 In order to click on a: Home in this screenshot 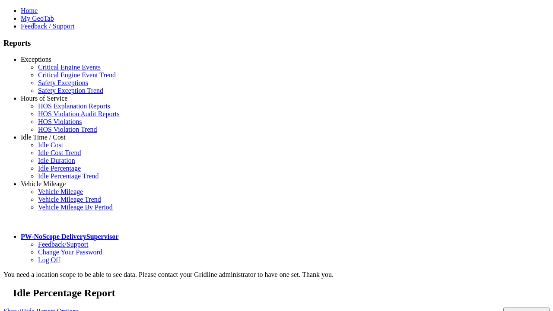, I will do `click(29, 10)`.